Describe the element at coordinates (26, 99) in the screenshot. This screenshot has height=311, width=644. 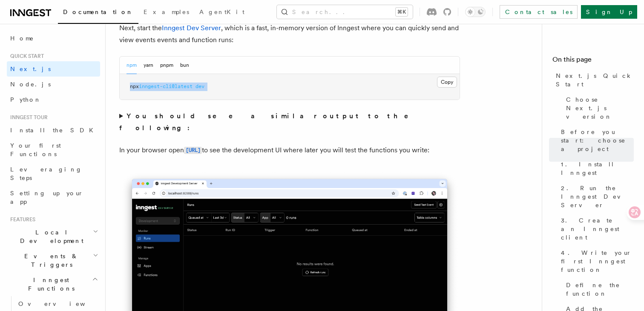
I see `span: Python` at that location.